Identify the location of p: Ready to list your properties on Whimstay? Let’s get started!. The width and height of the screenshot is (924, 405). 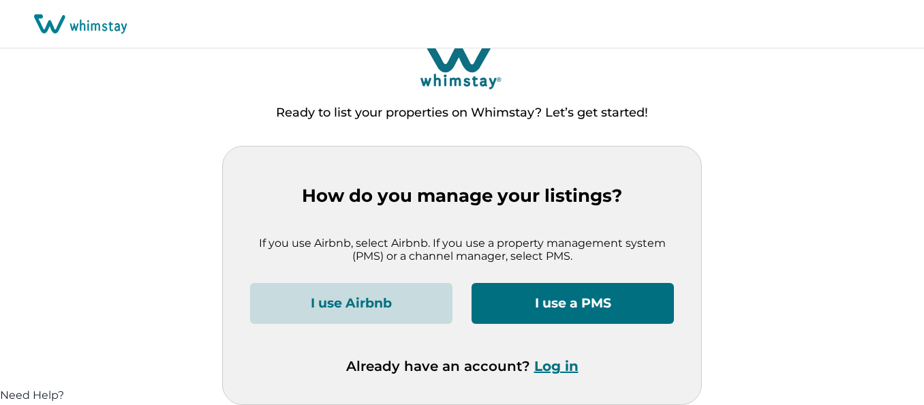
(462, 113).